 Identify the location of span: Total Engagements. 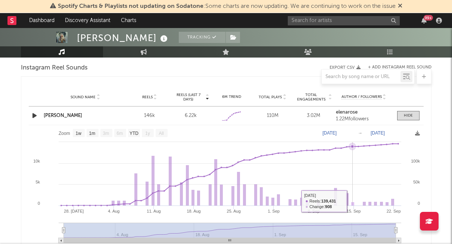
(311, 97).